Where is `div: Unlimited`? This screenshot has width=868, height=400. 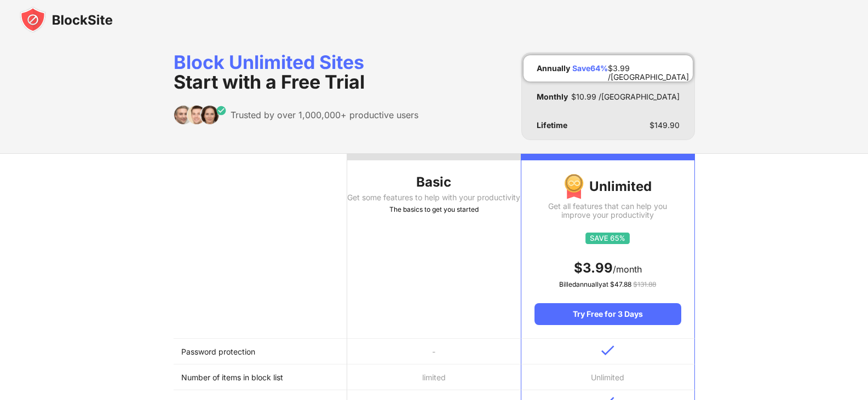
div: Unlimited is located at coordinates (607, 187).